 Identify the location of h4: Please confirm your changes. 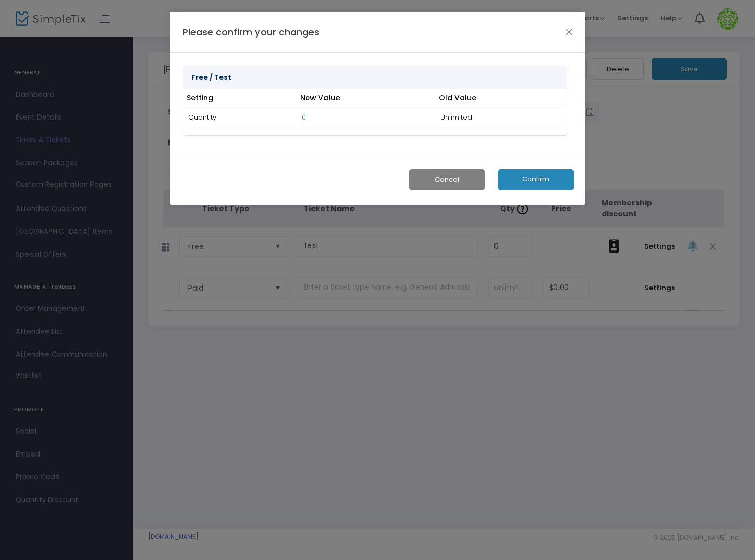
(251, 32).